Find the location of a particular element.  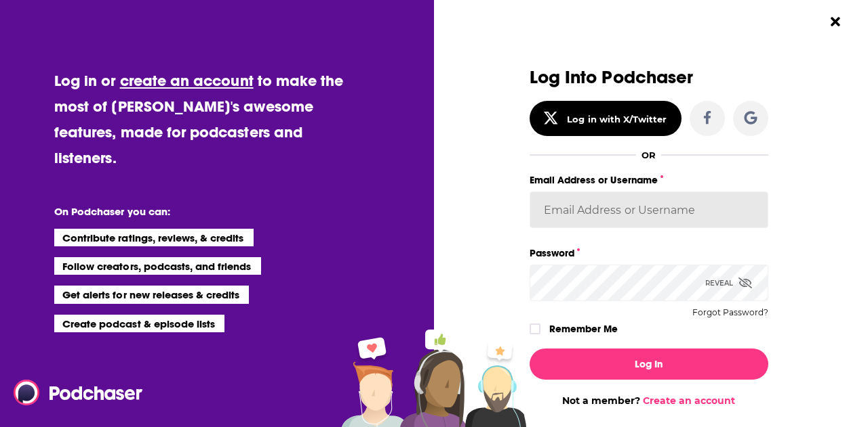

li: Get alerts for new releases & credits is located at coordinates (151, 295).